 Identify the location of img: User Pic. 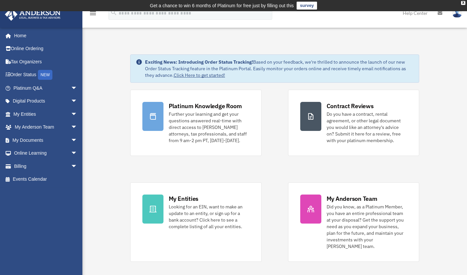
(457, 13).